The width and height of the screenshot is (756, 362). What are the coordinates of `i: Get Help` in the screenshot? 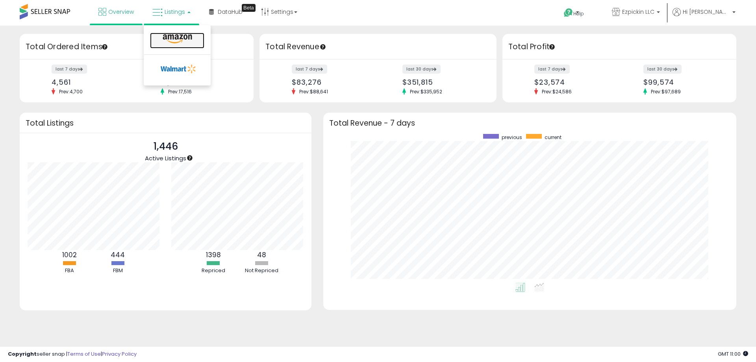 It's located at (568, 13).